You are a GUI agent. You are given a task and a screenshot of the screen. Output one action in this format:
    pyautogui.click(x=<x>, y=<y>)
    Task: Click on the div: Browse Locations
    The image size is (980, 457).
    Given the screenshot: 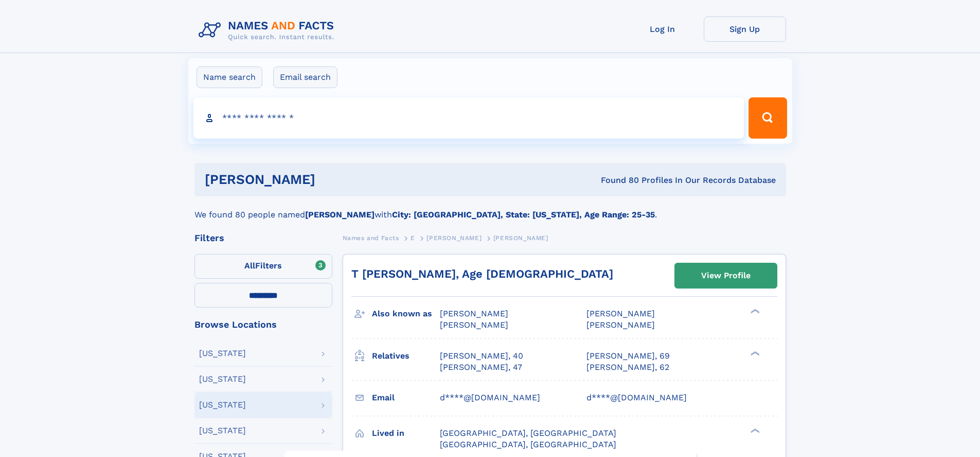 What is the action you would take?
    pyautogui.click(x=264, y=324)
    